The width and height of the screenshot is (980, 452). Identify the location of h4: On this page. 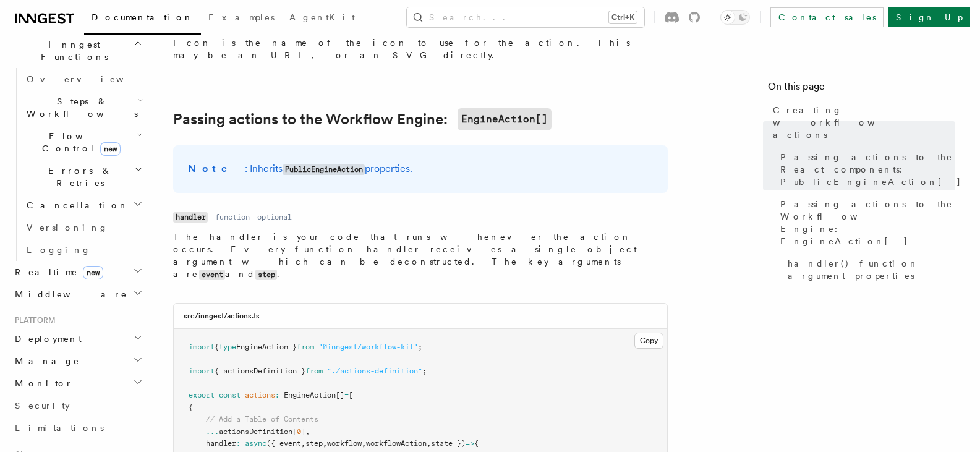
(861, 89).